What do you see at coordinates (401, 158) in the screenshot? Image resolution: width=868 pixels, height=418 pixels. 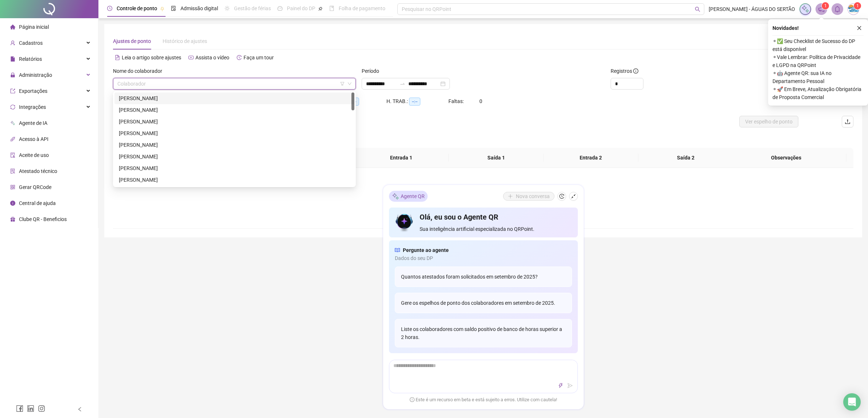 I see `th: Entrada 1` at bounding box center [401, 158].